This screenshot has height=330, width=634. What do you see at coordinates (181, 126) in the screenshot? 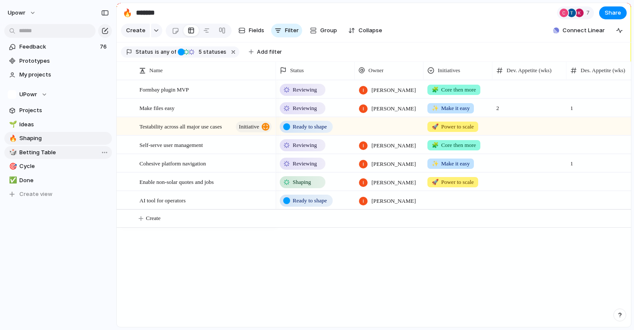
I see `span: Testability across all major use cases` at bounding box center [181, 126].